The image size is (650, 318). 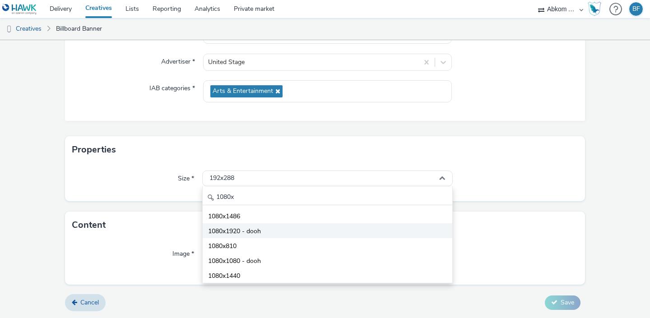 I want to click on span: Save, so click(x=567, y=302).